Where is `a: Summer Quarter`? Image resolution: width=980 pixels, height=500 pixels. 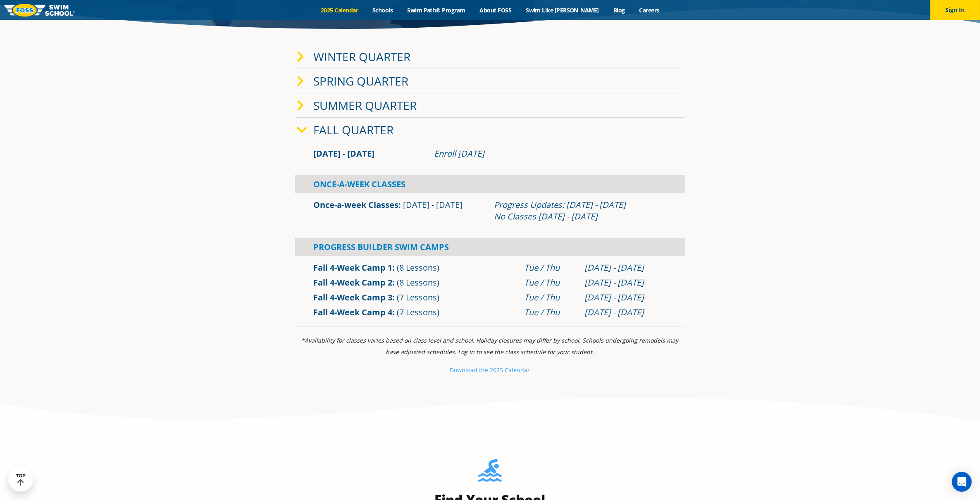
a: Summer Quarter is located at coordinates (366, 106).